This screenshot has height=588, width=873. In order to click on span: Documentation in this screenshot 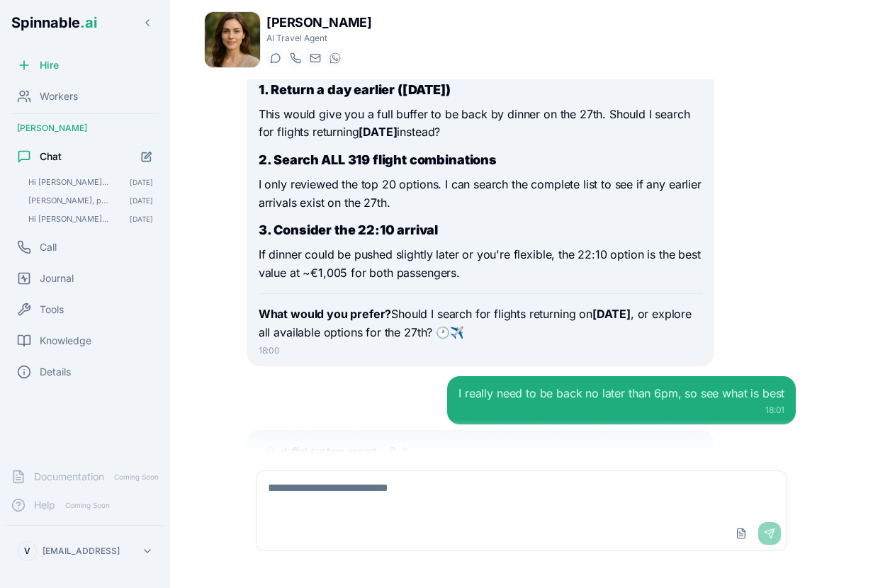, I will do `click(69, 477)`.